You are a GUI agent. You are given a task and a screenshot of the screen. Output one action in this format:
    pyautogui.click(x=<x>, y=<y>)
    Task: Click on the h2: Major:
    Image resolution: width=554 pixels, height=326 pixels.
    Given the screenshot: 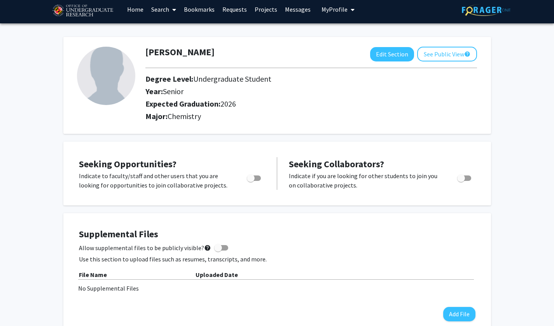 What is the action you would take?
    pyautogui.click(x=311, y=116)
    